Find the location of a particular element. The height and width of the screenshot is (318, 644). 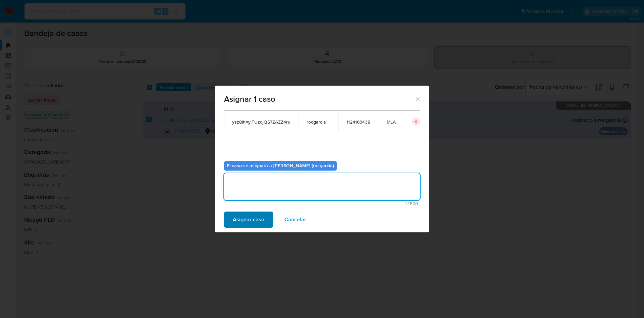

button: Asignar caso is located at coordinates (249, 220).